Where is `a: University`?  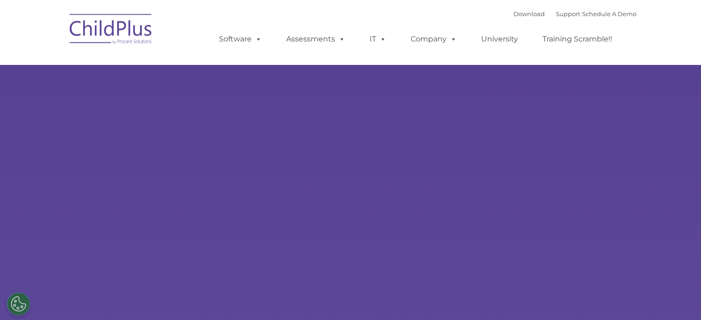 a: University is located at coordinates (500, 39).